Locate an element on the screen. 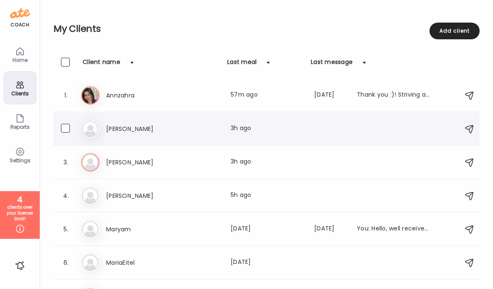 This screenshot has height=289, width=493. h2: My Clients is located at coordinates (267, 29).